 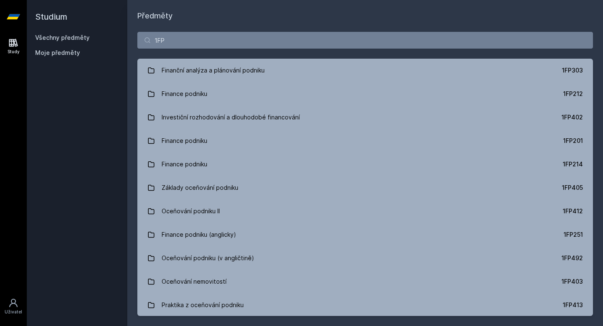 I want to click on div: Oceňování podniku II, so click(x=190, y=211).